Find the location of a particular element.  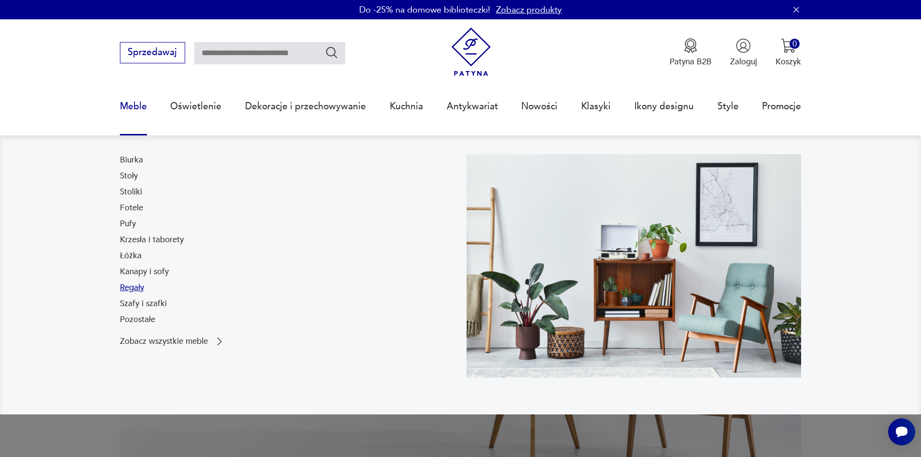

p: Zaloguj is located at coordinates (744, 61).